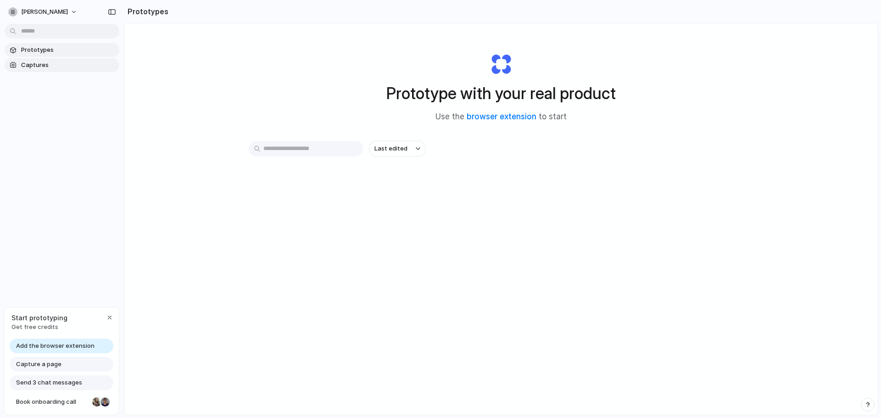 The width and height of the screenshot is (881, 418). I want to click on button: Last edited, so click(397, 149).